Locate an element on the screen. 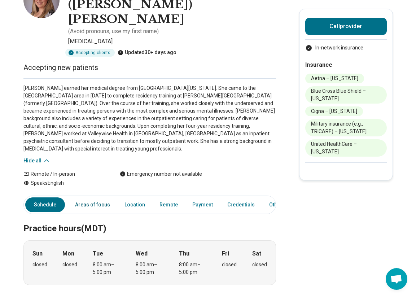 The image size is (416, 297). div: Remote / In-person is located at coordinates (64, 174).